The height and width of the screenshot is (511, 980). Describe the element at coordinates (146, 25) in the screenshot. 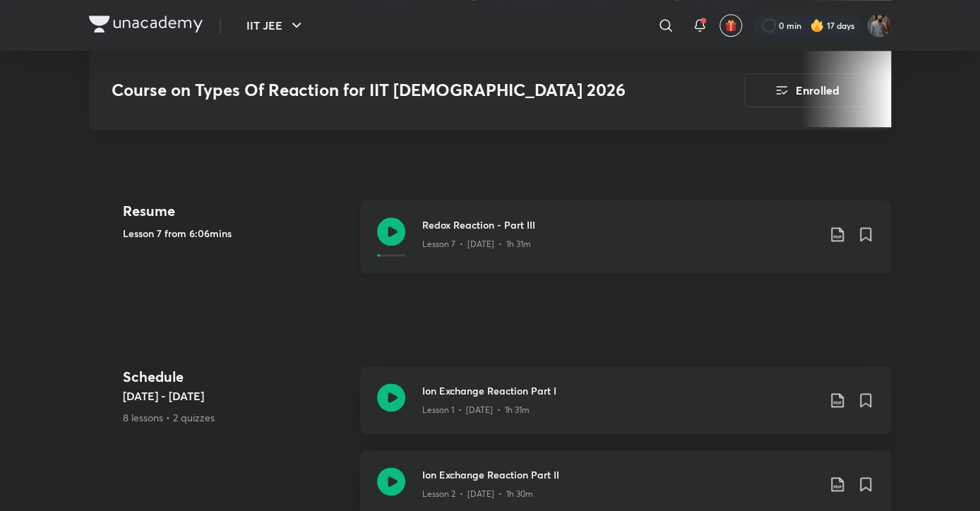

I see `a: Company Logo` at that location.